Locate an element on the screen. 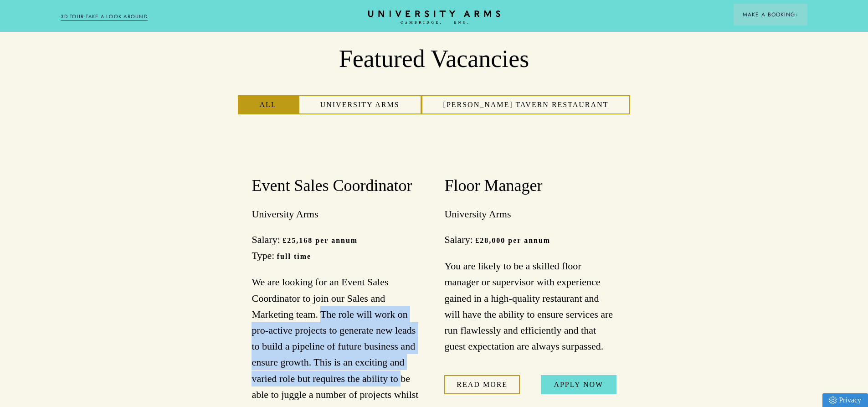  button: University Arms is located at coordinates (360, 105).